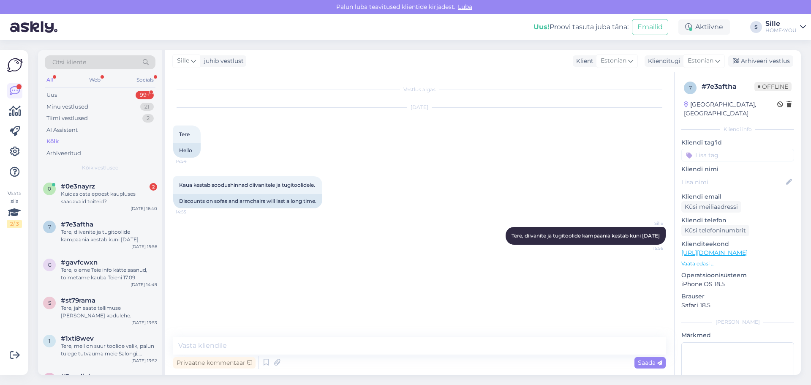 The width and height of the screenshot is (811, 385). I want to click on p: Safari 18.5, so click(737, 305).